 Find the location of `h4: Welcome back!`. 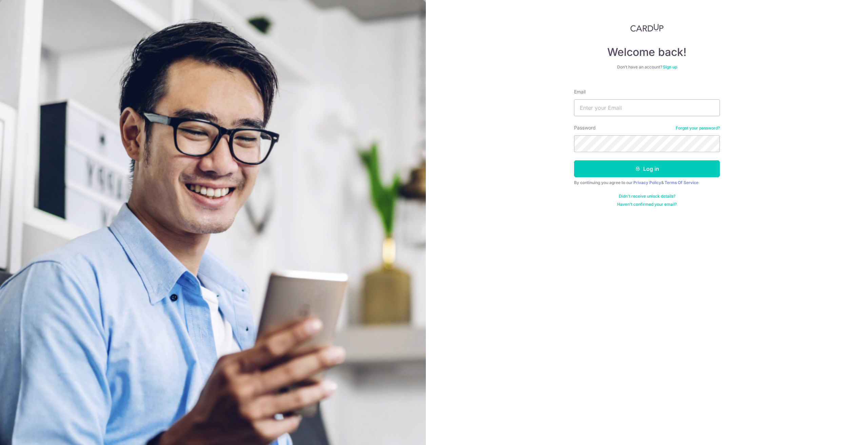

h4: Welcome back! is located at coordinates (647, 52).